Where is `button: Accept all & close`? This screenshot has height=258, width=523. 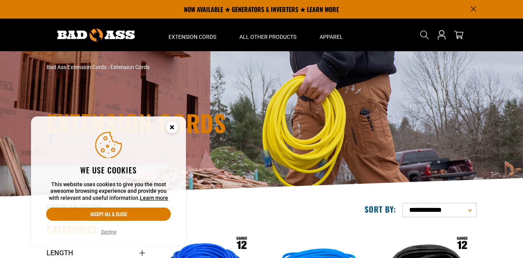 button: Accept all & close is located at coordinates (108, 214).